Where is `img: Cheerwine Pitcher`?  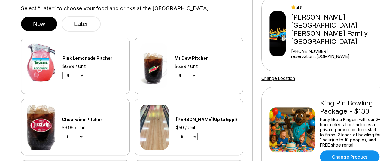 img: Cheerwine Pitcher is located at coordinates (41, 127).